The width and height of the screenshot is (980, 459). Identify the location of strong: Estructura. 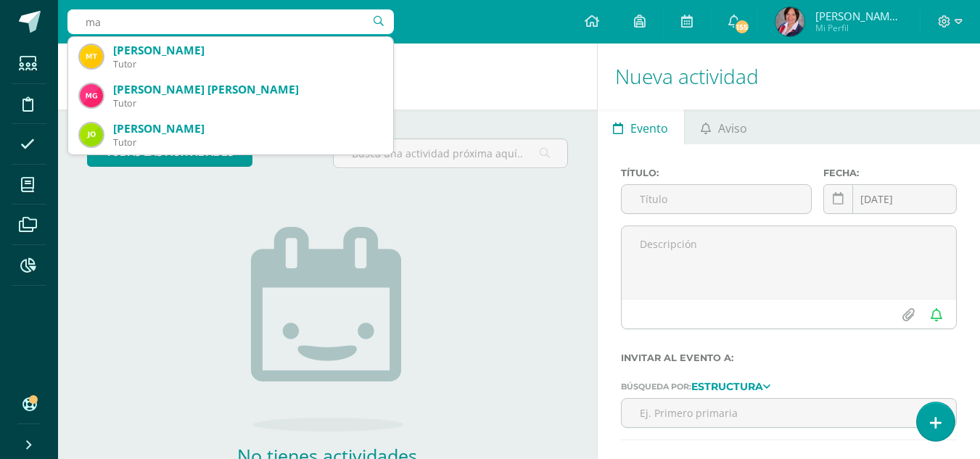
(727, 386).